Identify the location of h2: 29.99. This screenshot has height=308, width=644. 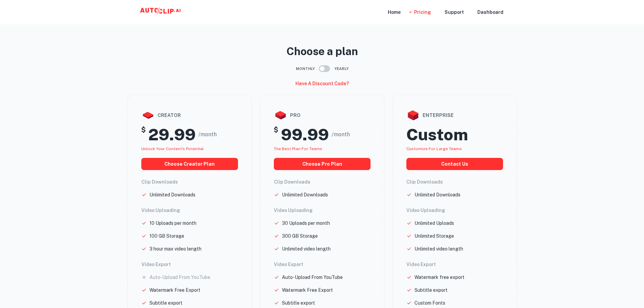
(172, 134).